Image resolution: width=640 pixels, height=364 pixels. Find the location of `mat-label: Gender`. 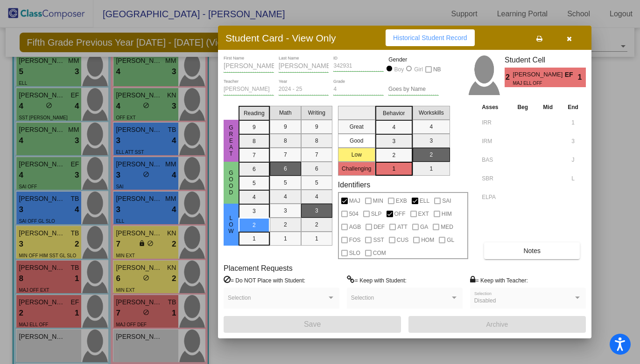

mat-label: Gender is located at coordinates (414, 60).